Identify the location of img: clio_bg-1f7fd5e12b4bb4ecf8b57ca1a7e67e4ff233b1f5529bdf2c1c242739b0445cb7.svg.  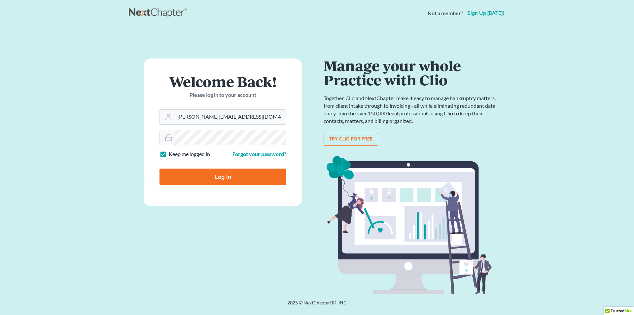
(411, 225).